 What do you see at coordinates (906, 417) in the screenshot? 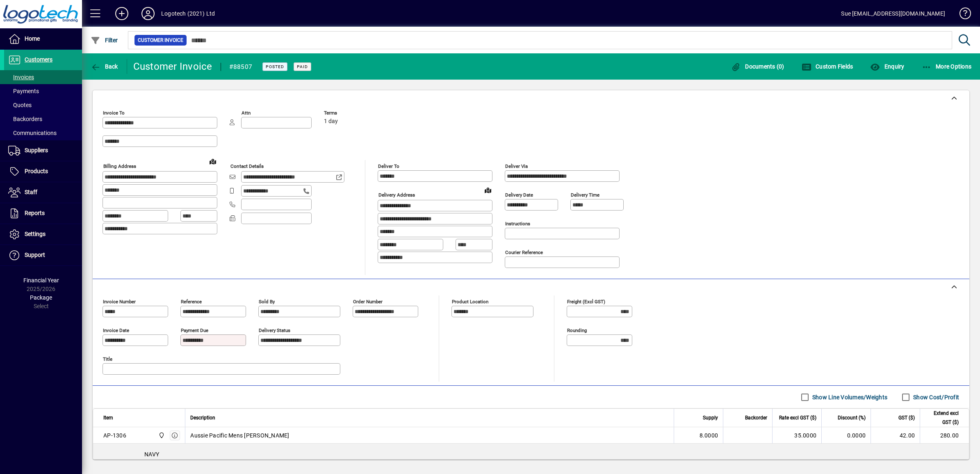
I see `span: GST ($)` at bounding box center [906, 417].